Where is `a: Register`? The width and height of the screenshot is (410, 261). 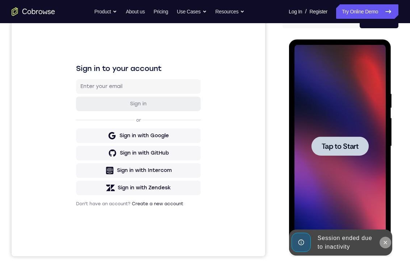 a: Register is located at coordinates (318, 12).